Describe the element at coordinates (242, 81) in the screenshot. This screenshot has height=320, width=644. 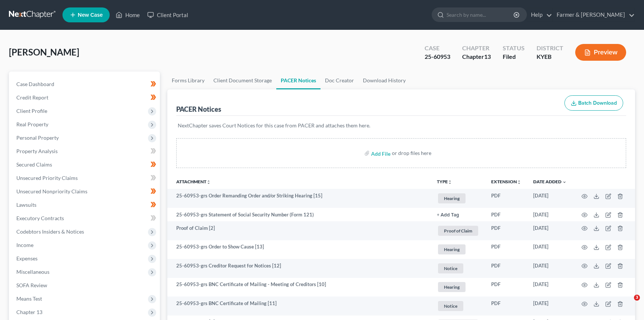
I see `a: Client Document Storage` at that location.